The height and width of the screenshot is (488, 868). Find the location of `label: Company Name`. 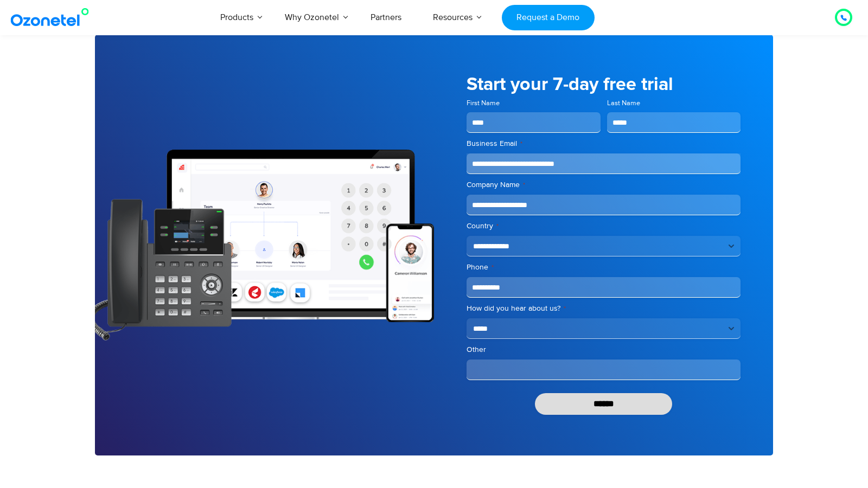

label: Company Name is located at coordinates (603, 185).